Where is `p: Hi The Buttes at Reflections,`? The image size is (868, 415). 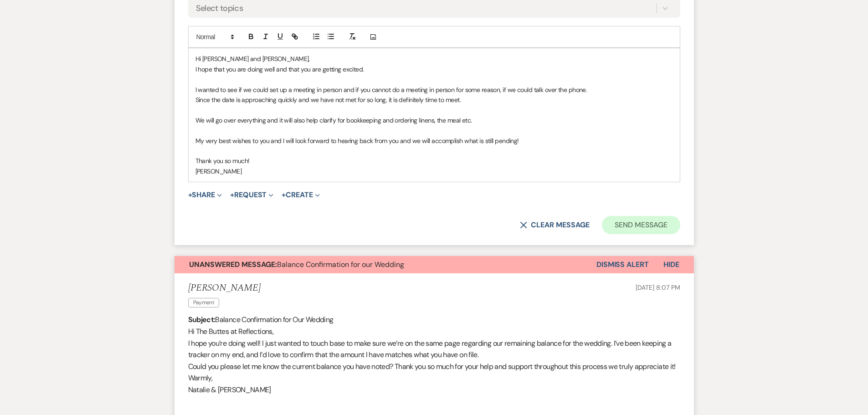
p: Hi The Buttes at Reflections, is located at coordinates (434, 332).